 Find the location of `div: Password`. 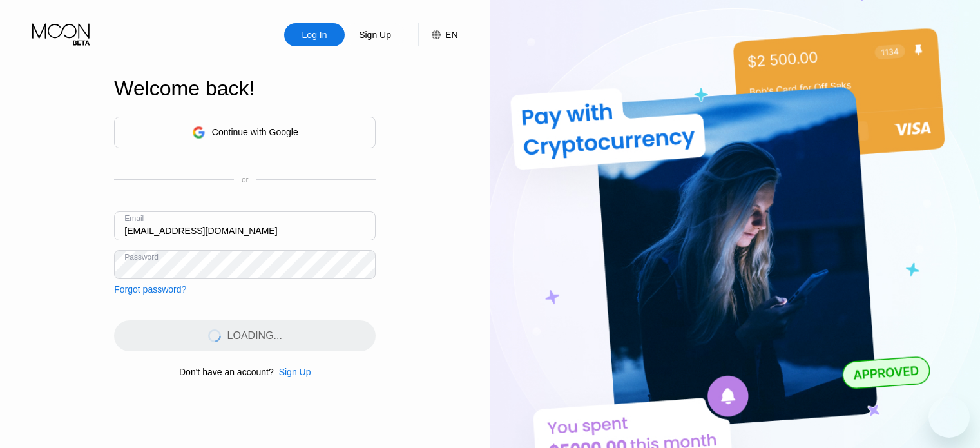

div: Password is located at coordinates (141, 257).